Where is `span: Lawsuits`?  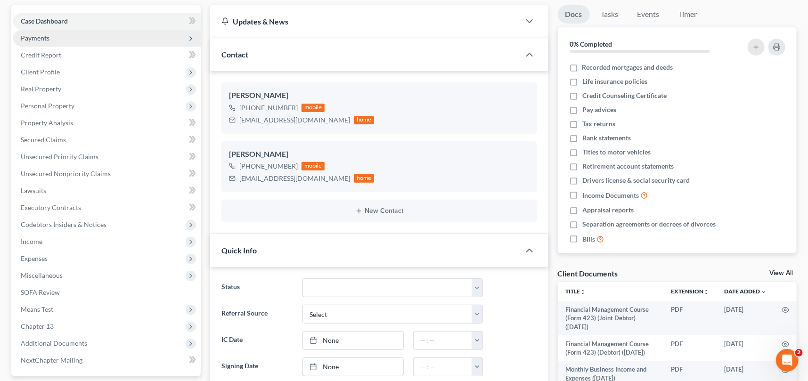
span: Lawsuits is located at coordinates (33, 190).